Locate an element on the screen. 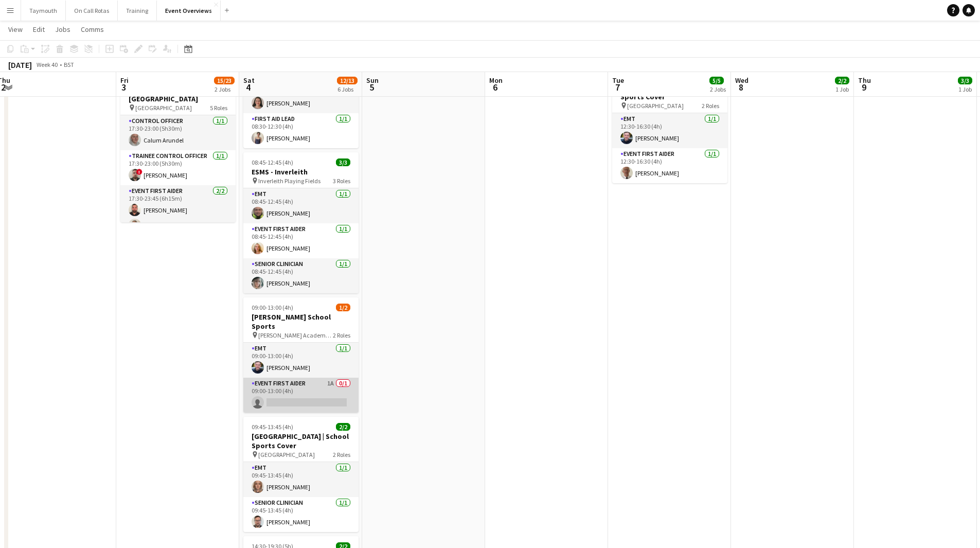 Image resolution: width=980 pixels, height=548 pixels. button: Event Overviews is located at coordinates (189, 10).